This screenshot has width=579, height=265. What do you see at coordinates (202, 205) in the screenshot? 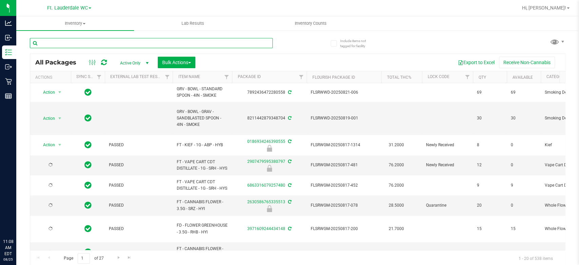
I see `span: FT - CANNABIS FLOWER - 3.5G - SRZ - HYI` at bounding box center [202, 205].